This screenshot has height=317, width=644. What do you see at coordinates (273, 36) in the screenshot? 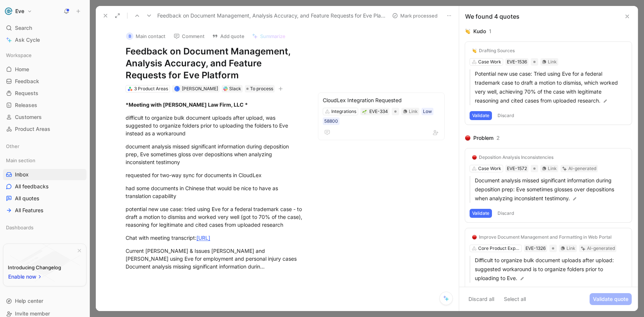
I see `span: Summarize` at bounding box center [273, 36].